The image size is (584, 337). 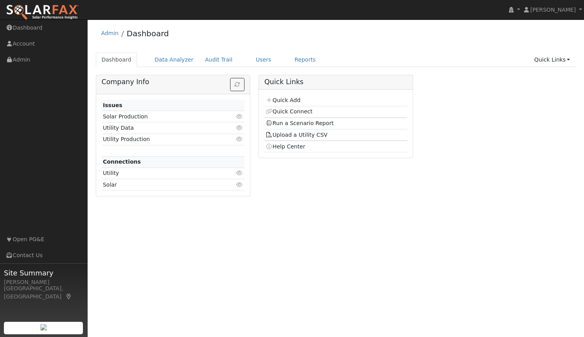 What do you see at coordinates (552, 60) in the screenshot?
I see `a: Quick Links` at bounding box center [552, 60].